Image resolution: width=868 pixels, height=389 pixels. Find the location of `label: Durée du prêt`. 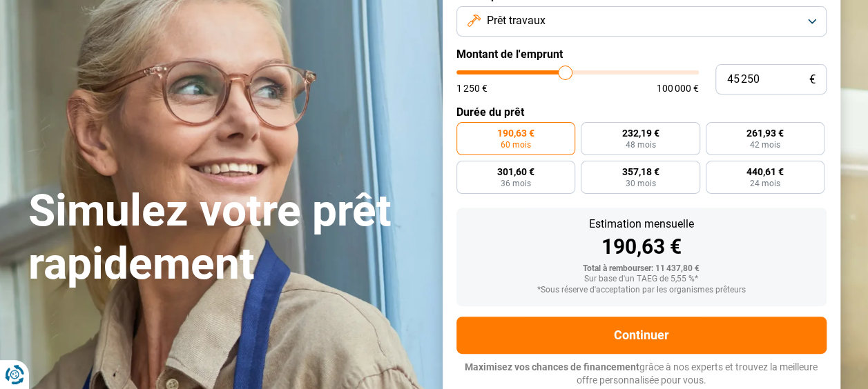

label: Durée du prêt is located at coordinates (642, 112).